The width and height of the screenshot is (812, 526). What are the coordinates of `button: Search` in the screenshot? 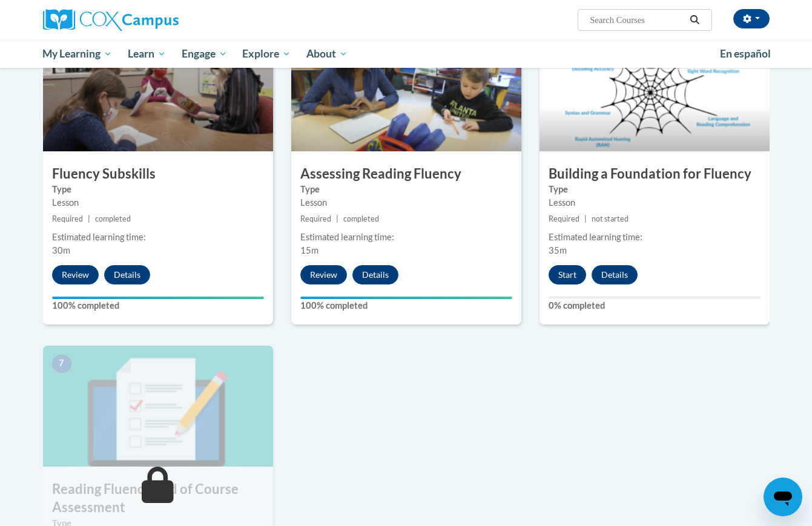 It's located at (695, 20).